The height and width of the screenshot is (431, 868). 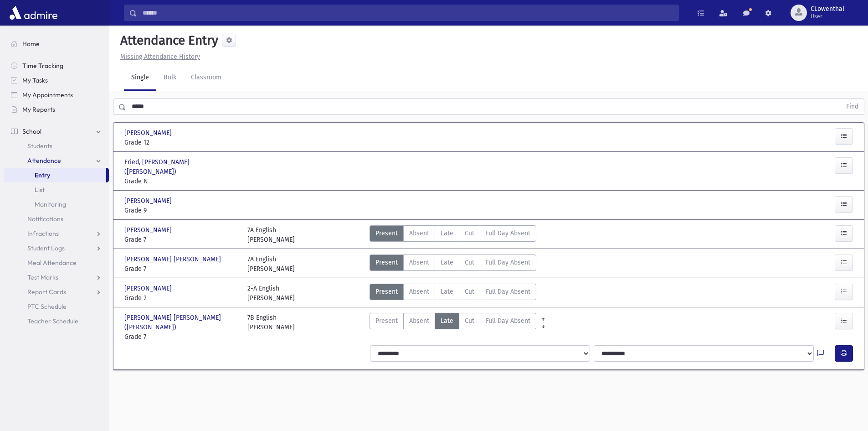 What do you see at coordinates (45, 218) in the screenshot?
I see `span: Notifications` at bounding box center [45, 218].